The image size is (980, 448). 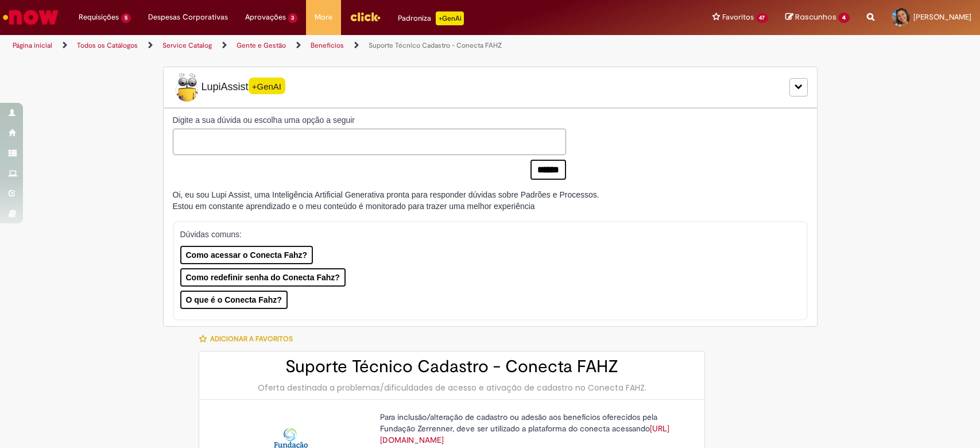 What do you see at coordinates (126, 18) in the screenshot?
I see `span: 5` at bounding box center [126, 18].